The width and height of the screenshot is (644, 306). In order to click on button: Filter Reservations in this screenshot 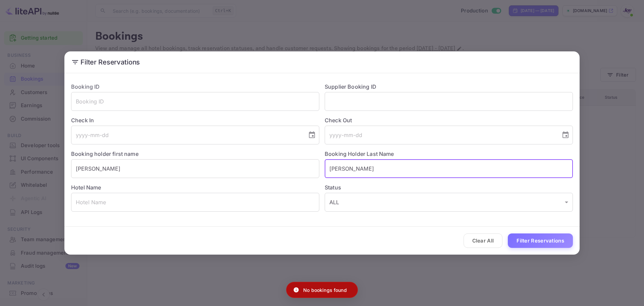, I will do `click(540, 241)`.